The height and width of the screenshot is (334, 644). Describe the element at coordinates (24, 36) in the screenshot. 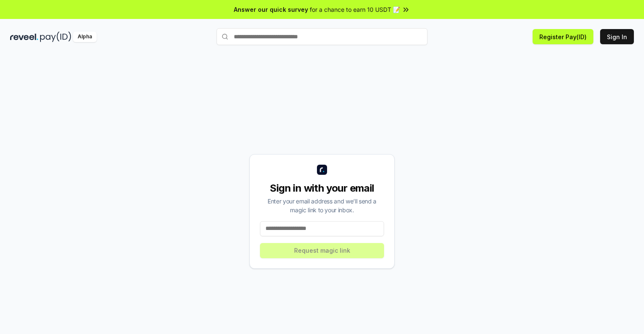

I see `img: reveel_dark` at that location.